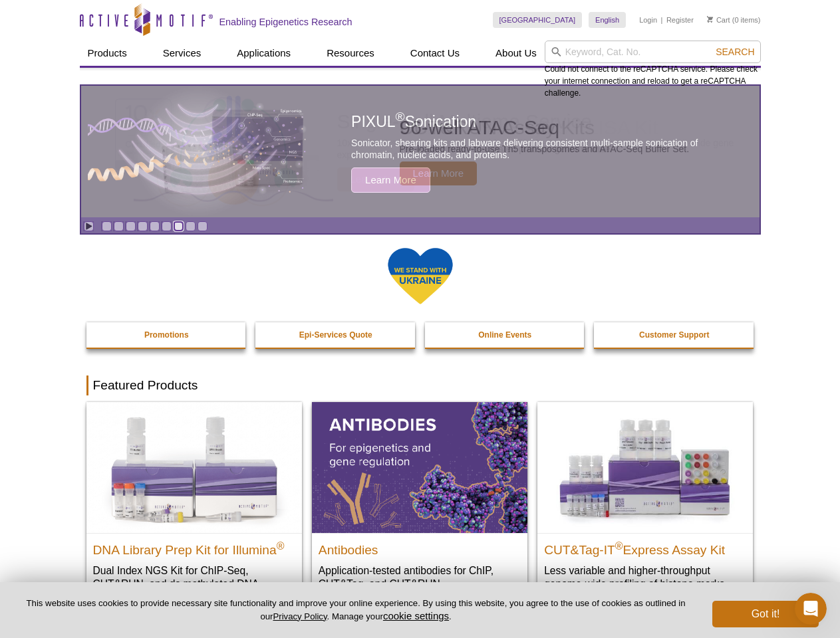  I want to click on button: Search, so click(735, 52).